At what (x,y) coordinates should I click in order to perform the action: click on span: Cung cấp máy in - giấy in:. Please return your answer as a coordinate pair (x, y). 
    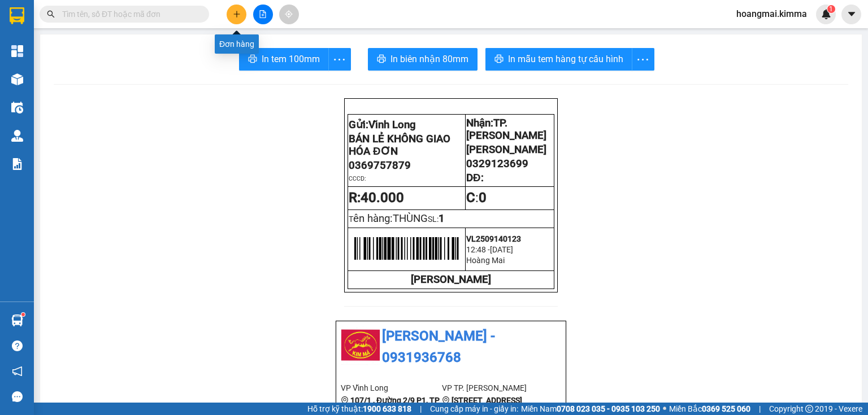
    Looking at the image, I should click on (474, 409).